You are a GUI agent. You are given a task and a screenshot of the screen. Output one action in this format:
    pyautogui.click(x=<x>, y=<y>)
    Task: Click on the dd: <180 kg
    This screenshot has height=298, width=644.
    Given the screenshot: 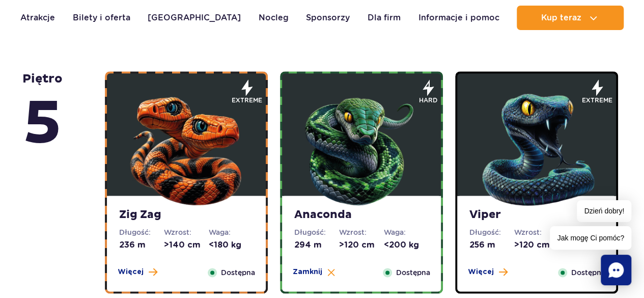 What is the action you would take?
    pyautogui.click(x=231, y=244)
    